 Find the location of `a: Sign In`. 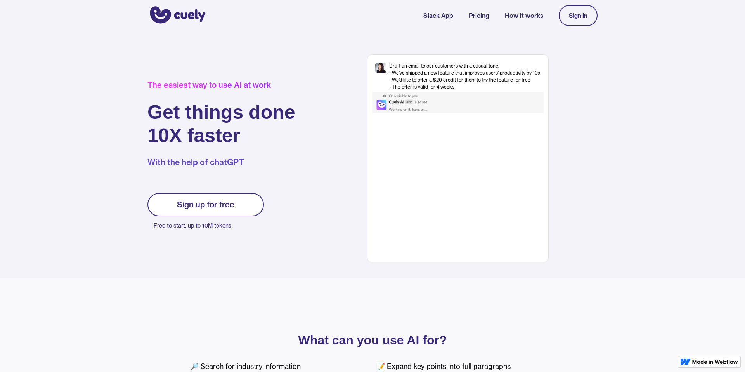

a: Sign In is located at coordinates (578, 16).